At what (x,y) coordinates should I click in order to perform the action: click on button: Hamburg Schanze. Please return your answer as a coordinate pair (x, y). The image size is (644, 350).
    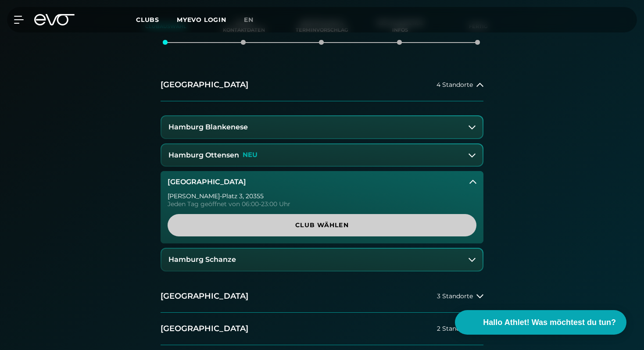
    Looking at the image, I should click on (322, 260).